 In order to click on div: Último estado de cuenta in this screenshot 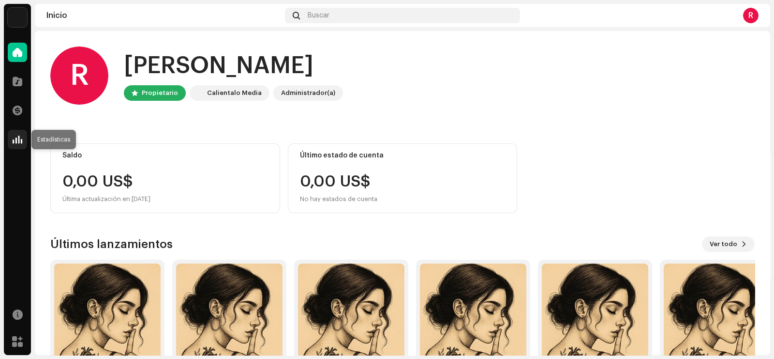, I will do `click(403, 155)`.